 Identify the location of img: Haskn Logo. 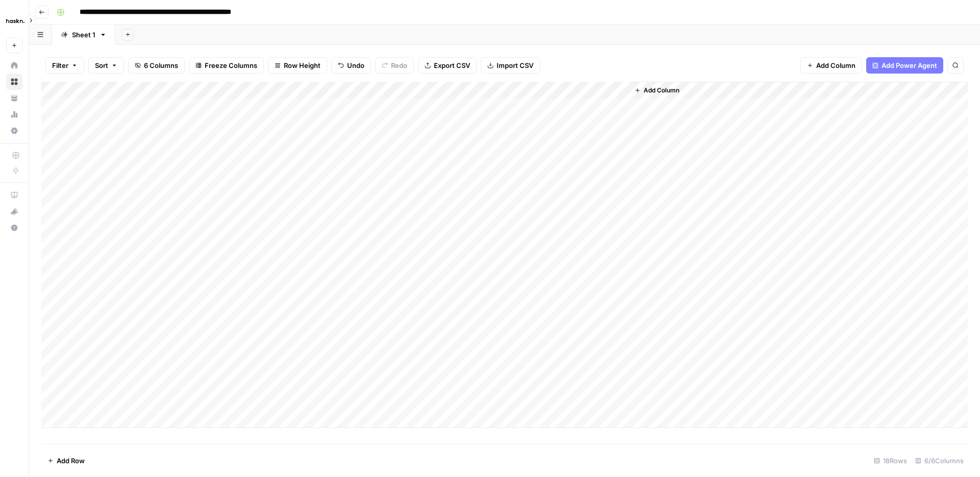
(15, 21).